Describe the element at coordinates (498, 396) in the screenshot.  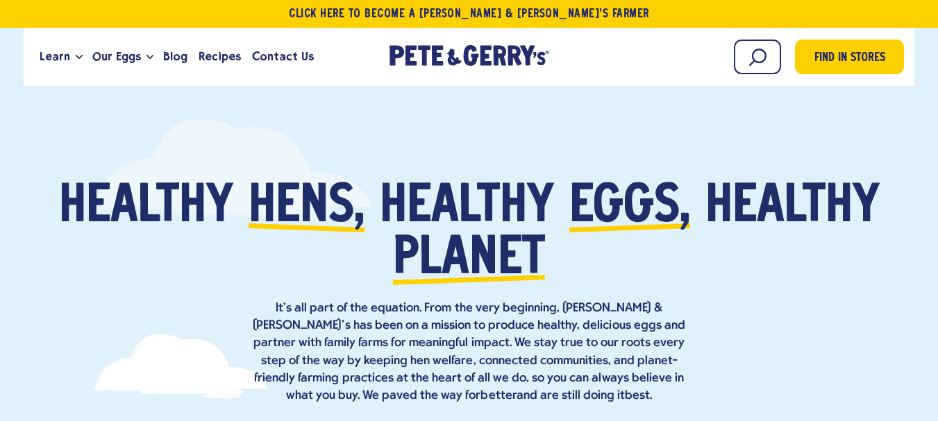
I see `strong: better` at that location.